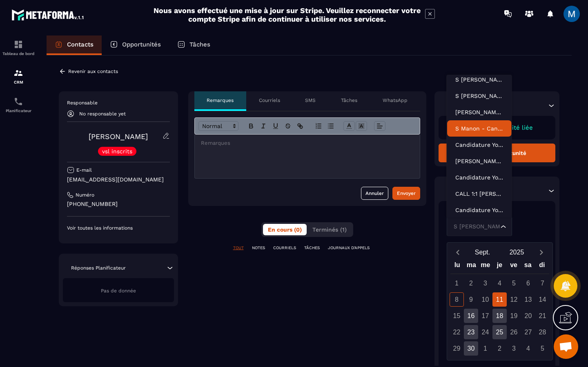 This screenshot has height=367, width=588. I want to click on div: 23, so click(471, 332).